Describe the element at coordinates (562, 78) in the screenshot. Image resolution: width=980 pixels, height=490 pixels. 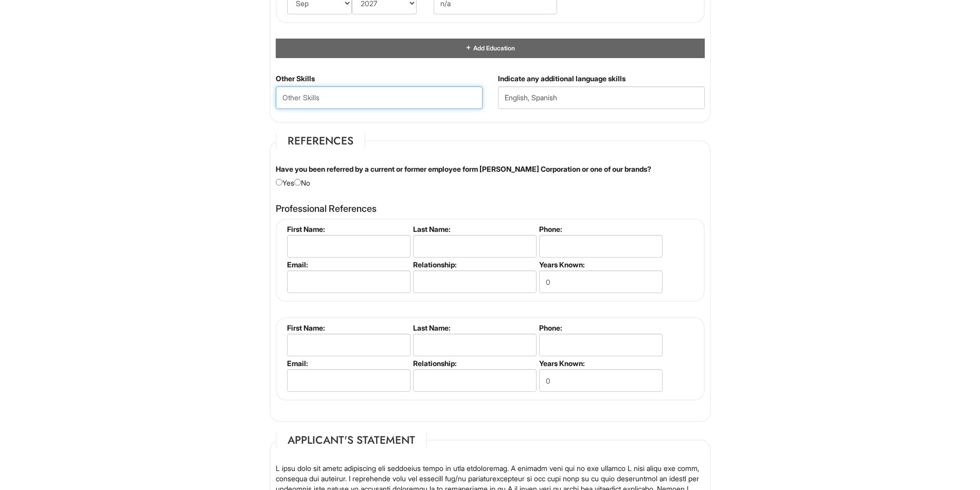
I see `label: Indicate any additional language skills` at that location.